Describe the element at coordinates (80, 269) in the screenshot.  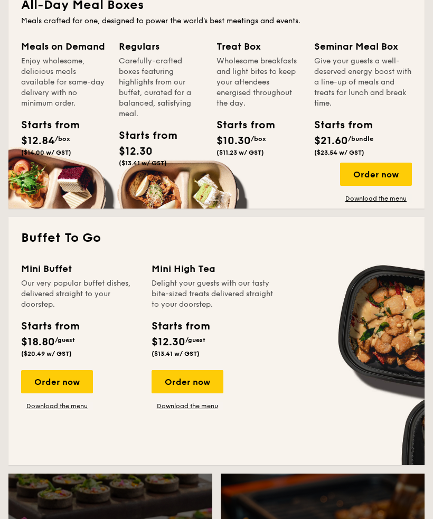
I see `div: Mini Buffet` at that location.